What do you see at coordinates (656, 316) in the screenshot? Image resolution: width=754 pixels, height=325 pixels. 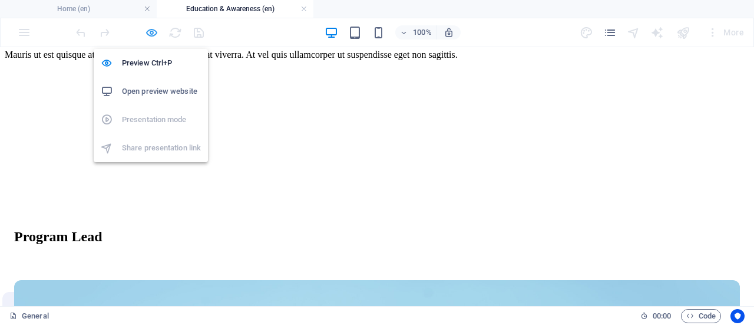 I see `h6: Session time` at bounding box center [656, 316].